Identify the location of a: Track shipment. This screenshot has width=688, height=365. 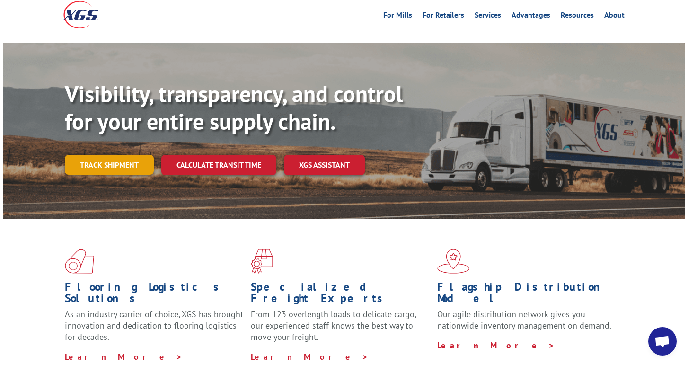
(109, 165).